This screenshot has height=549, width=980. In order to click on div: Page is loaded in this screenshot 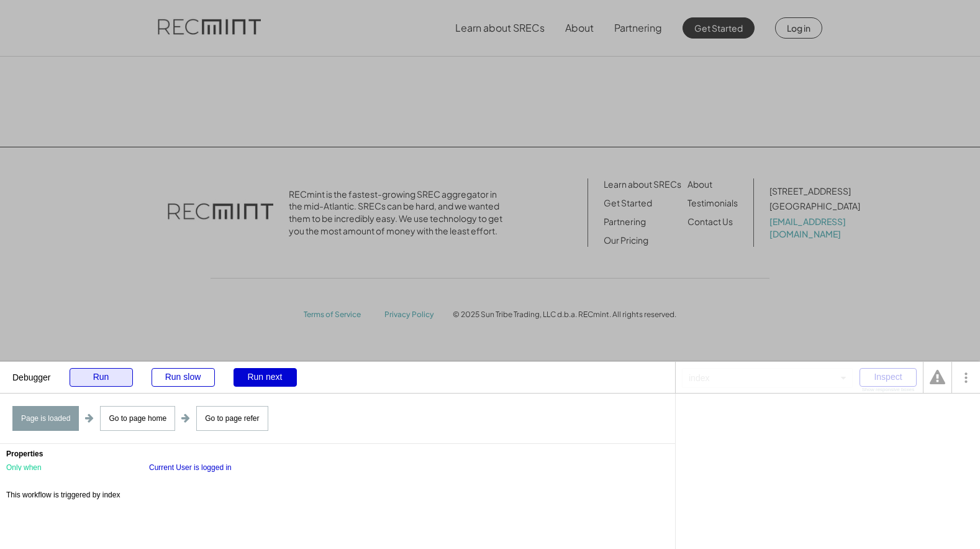, I will do `click(45, 418)`.